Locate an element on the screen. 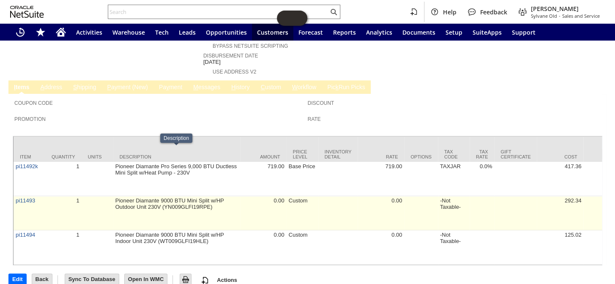 The image size is (615, 284). a: Documents is located at coordinates (419, 32).